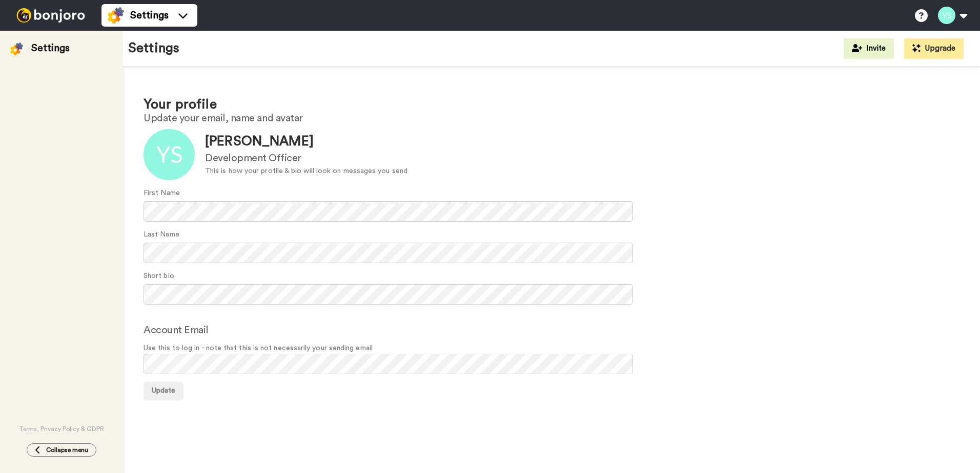  What do you see at coordinates (163, 390) in the screenshot?
I see `span: Update` at bounding box center [163, 390].